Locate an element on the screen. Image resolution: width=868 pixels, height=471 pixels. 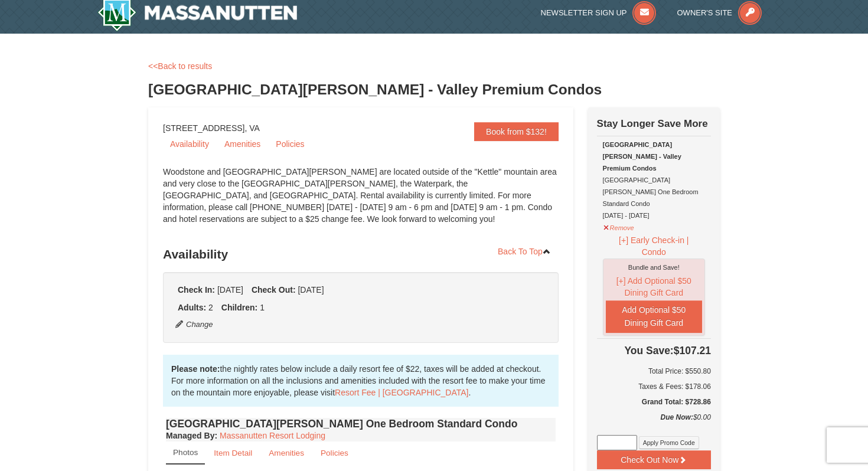
span: You Save: is located at coordinates (648, 351).